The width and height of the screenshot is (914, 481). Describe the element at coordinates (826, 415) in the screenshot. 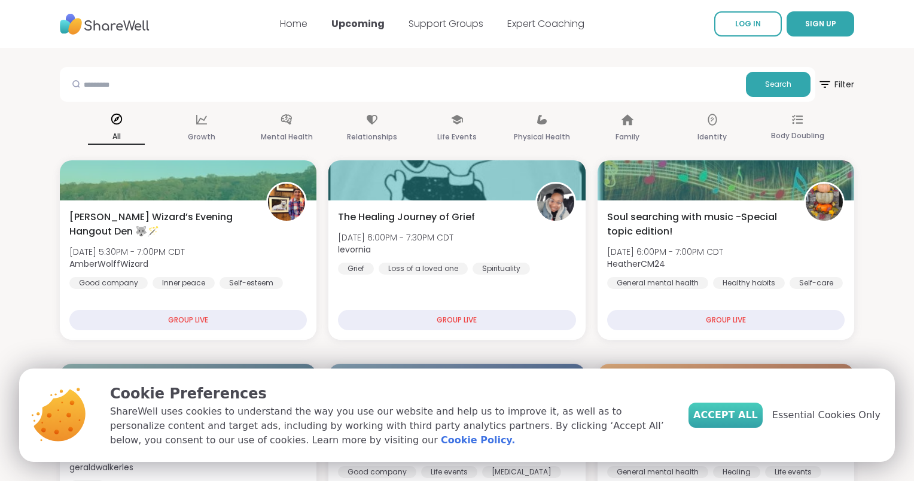

I see `span: Essential Cookies Only` at that location.